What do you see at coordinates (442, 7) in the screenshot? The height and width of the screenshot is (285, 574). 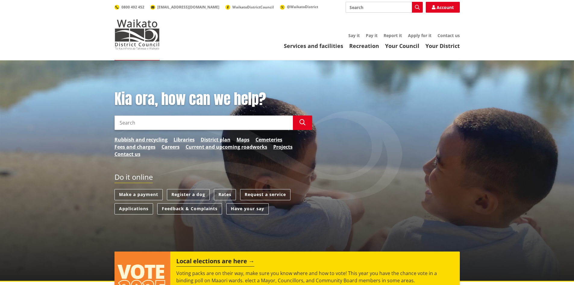 I see `a: Account` at bounding box center [442, 7].